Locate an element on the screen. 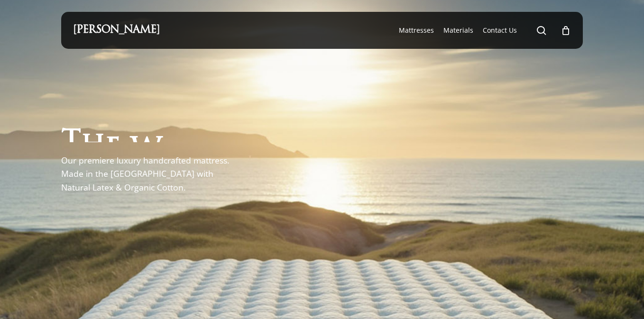  span: Contact Us is located at coordinates (500, 30).